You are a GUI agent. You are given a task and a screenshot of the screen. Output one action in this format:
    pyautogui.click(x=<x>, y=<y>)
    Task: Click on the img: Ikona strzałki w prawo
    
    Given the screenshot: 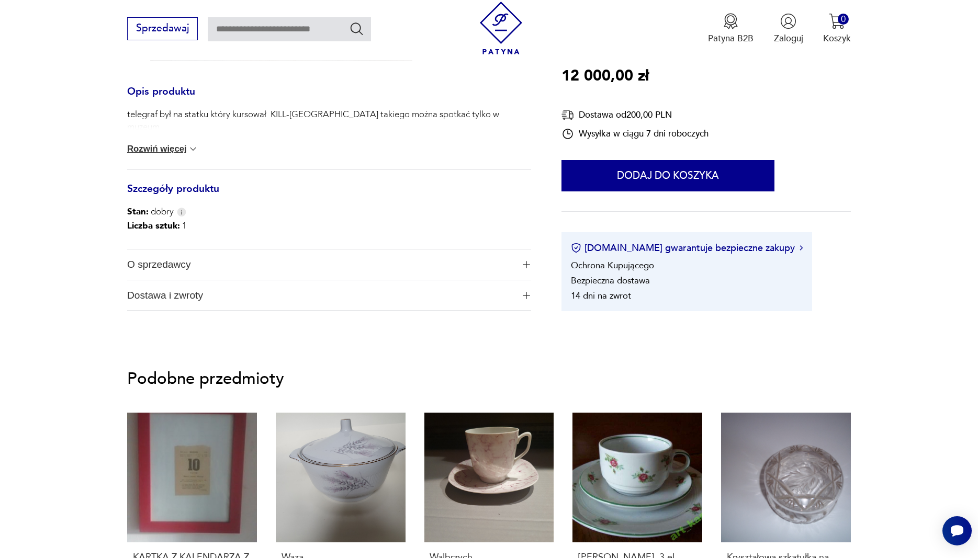 What is the action you would take?
    pyautogui.click(x=801, y=248)
    